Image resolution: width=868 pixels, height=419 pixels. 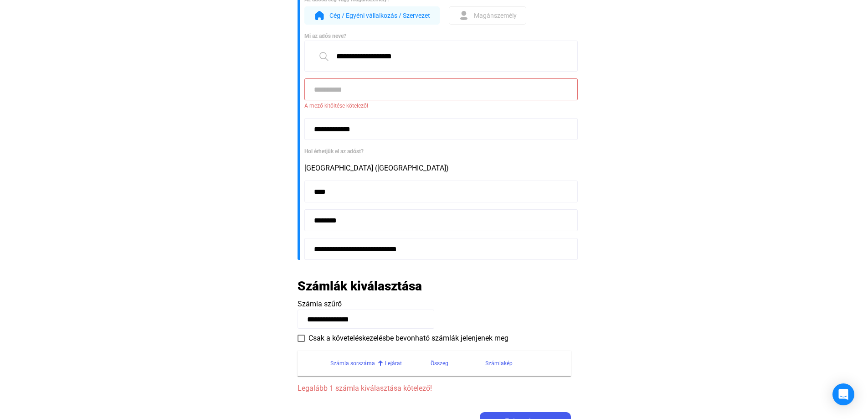 I want to click on div: Mi az adós neve?, so click(x=438, y=36).